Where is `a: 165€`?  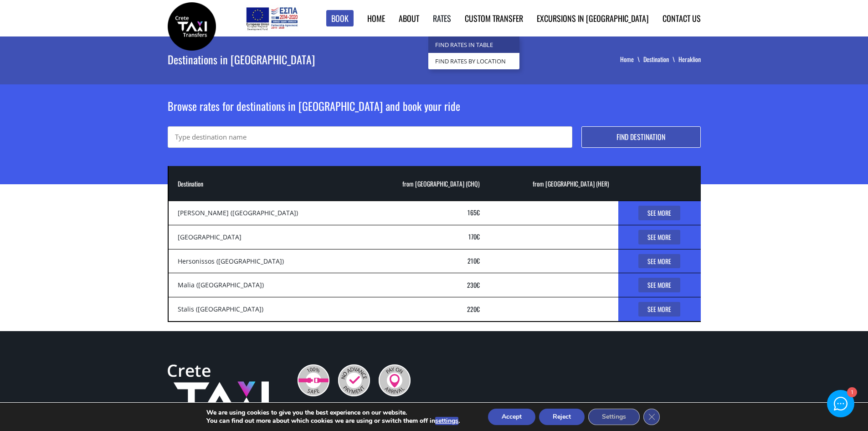
a: 165€ is located at coordinates (474, 212).